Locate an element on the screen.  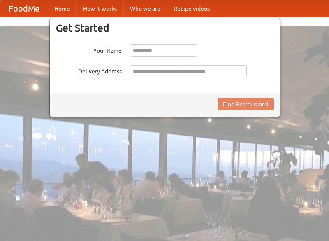
h3: Get Started is located at coordinates (165, 28).